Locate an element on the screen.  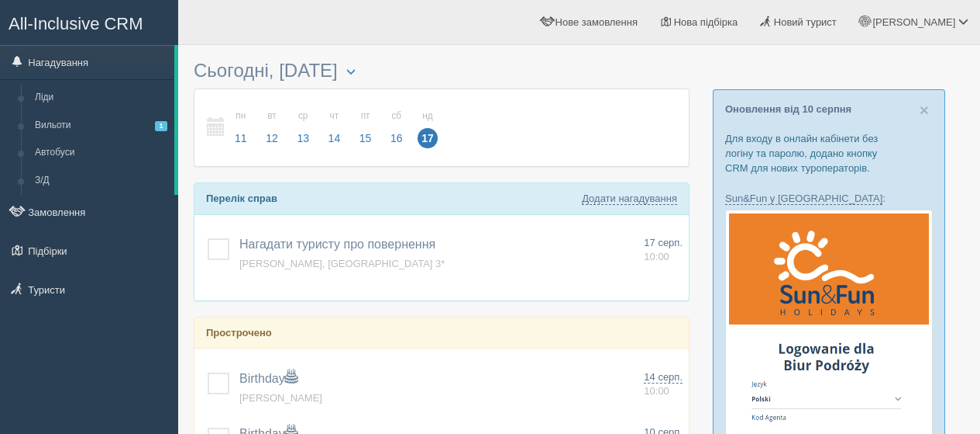
small: пн is located at coordinates (241, 116).